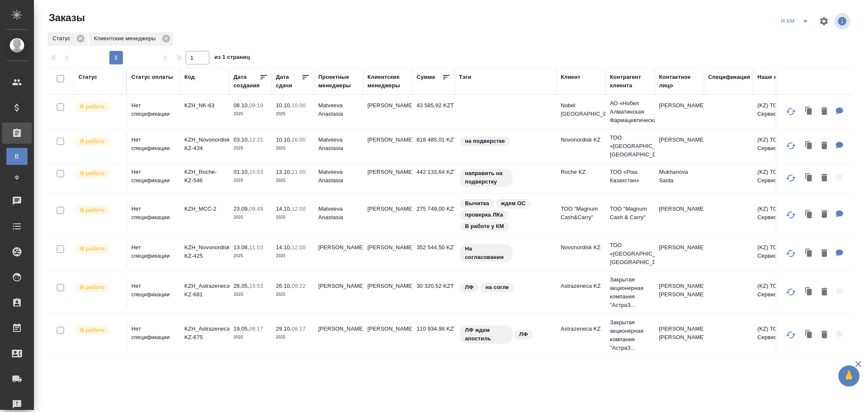 The image size is (868, 412). What do you see at coordinates (289, 81) in the screenshot?
I see `div: Дата сдачи` at bounding box center [289, 81].